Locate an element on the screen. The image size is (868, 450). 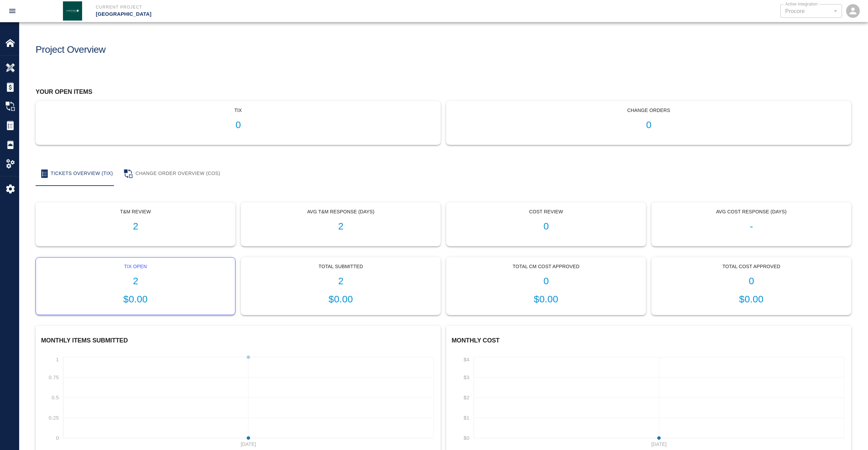
button: open drawer is located at coordinates (12, 11).